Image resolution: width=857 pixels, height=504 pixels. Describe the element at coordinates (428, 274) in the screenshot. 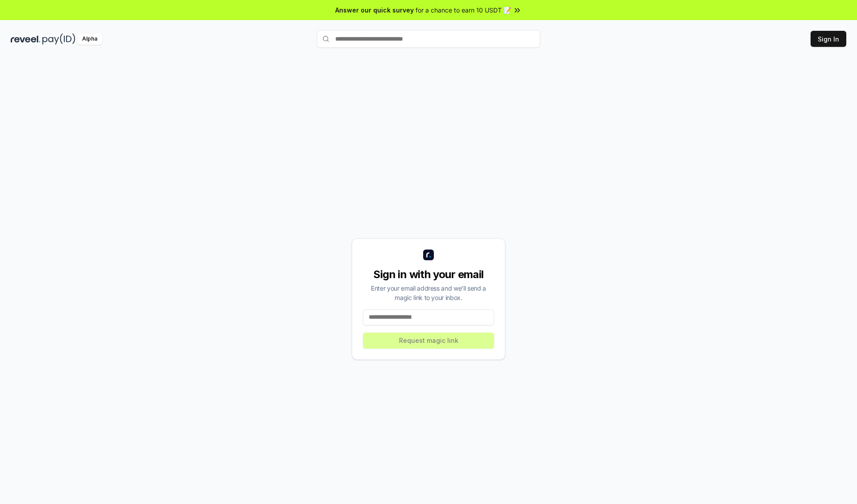

I see `div: Sign in with your email` at that location.